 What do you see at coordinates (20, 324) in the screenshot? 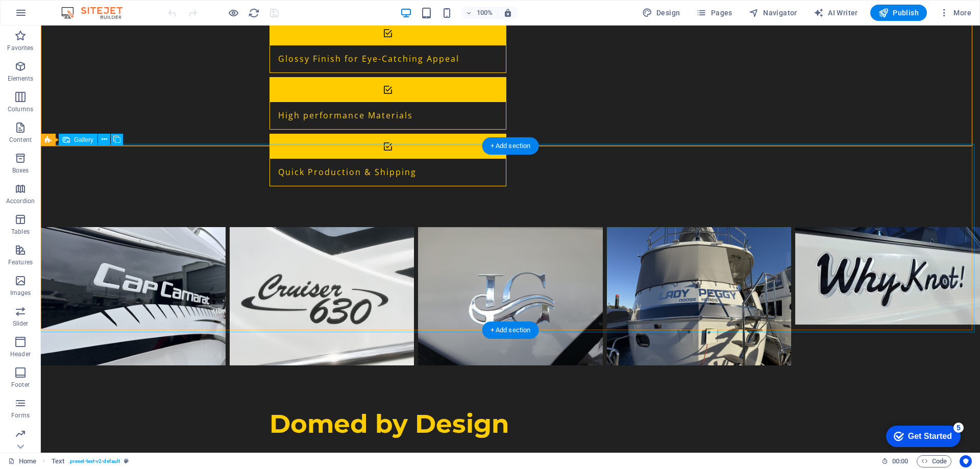
I see `p: Slider` at bounding box center [20, 324].